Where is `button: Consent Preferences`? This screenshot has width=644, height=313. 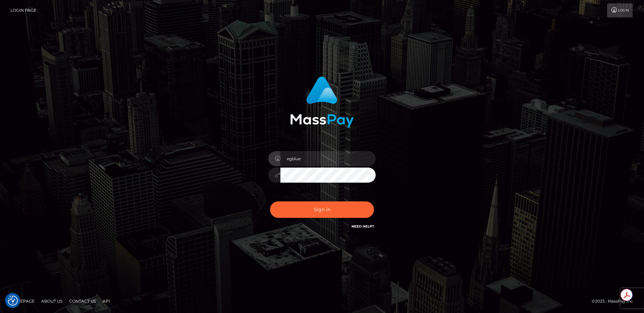 button: Consent Preferences is located at coordinates (13, 300).